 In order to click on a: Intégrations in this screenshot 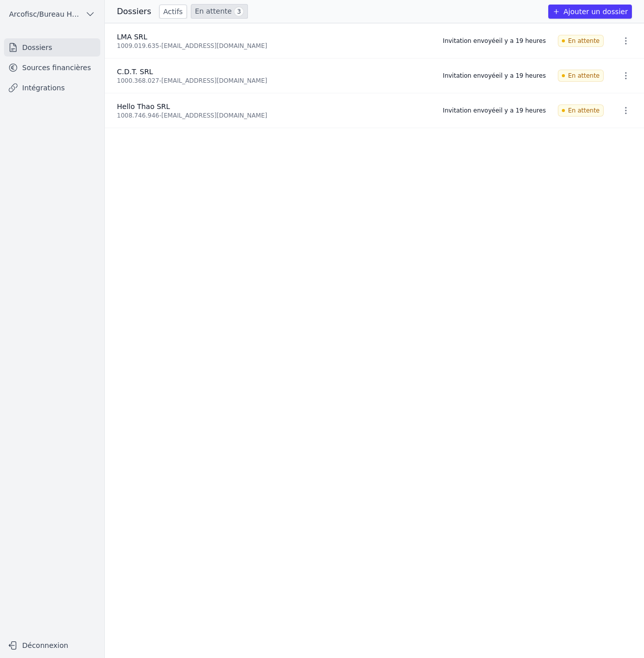, I will do `click(52, 88)`.